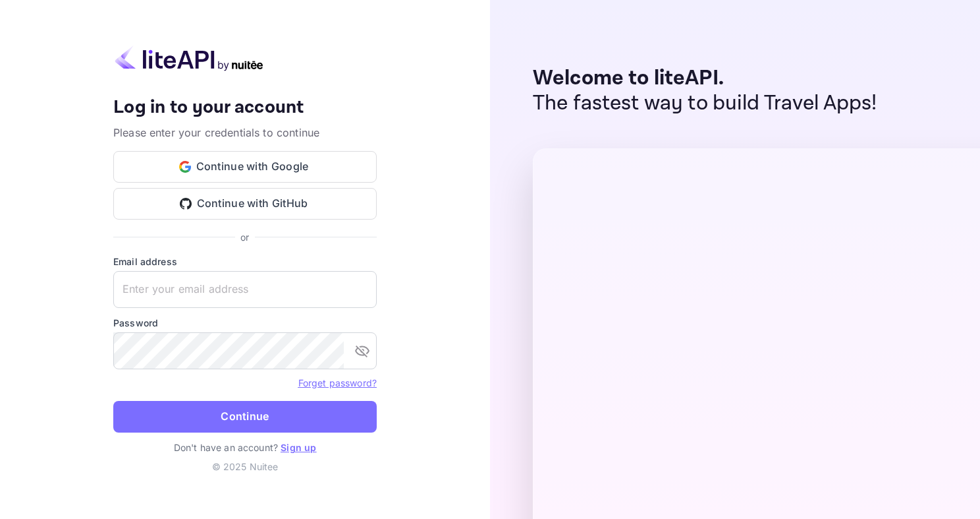 This screenshot has width=980, height=519. I want to click on p: or, so click(245, 236).